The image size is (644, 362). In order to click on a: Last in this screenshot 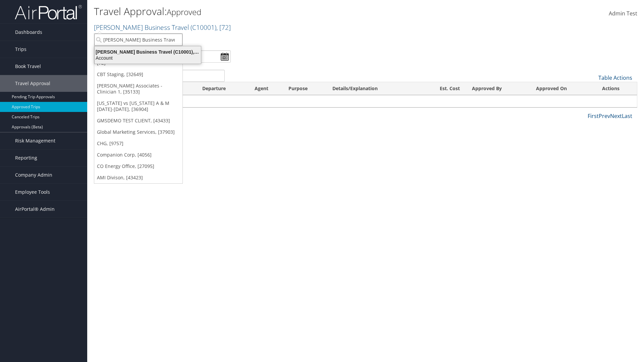, I will do `click(627, 116)`.